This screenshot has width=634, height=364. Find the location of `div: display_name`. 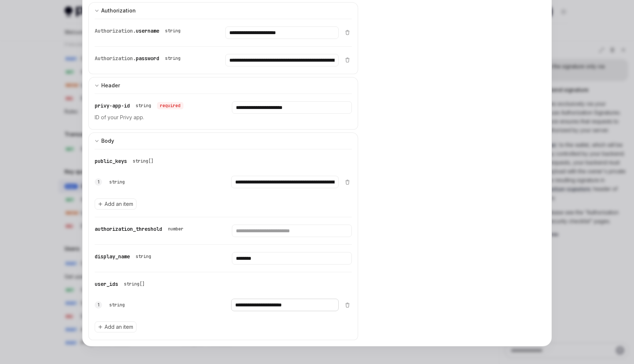

div: display_name is located at coordinates (124, 256).